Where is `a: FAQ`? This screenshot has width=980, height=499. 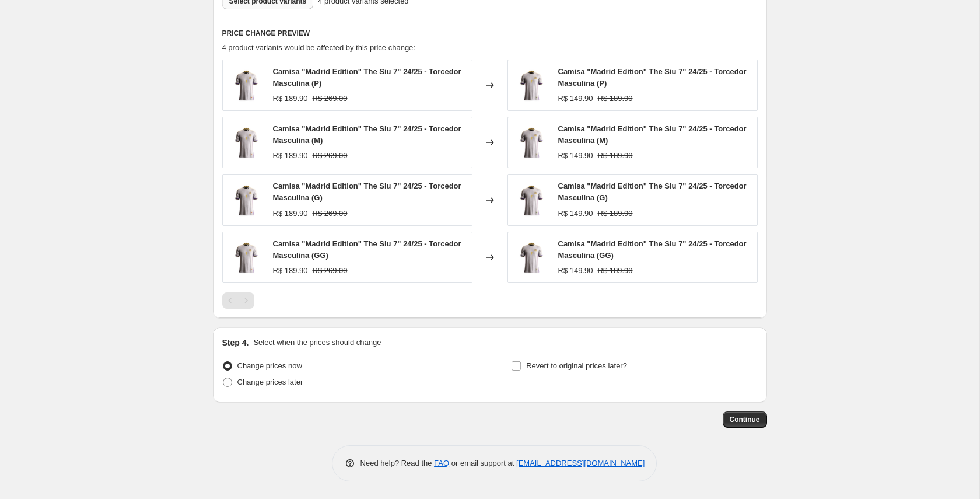 a: FAQ is located at coordinates (442, 462).